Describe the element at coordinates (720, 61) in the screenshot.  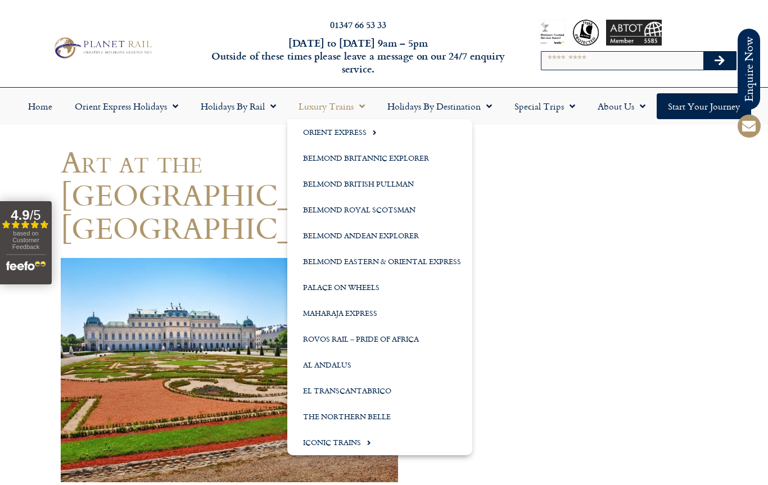
I see `button: Search` at that location.